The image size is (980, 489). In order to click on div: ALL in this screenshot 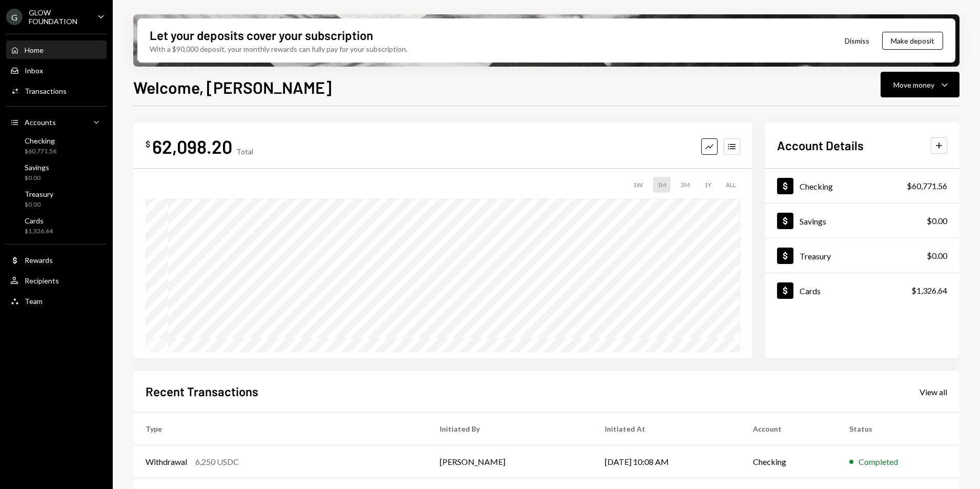, I will do `click(731, 184)`.